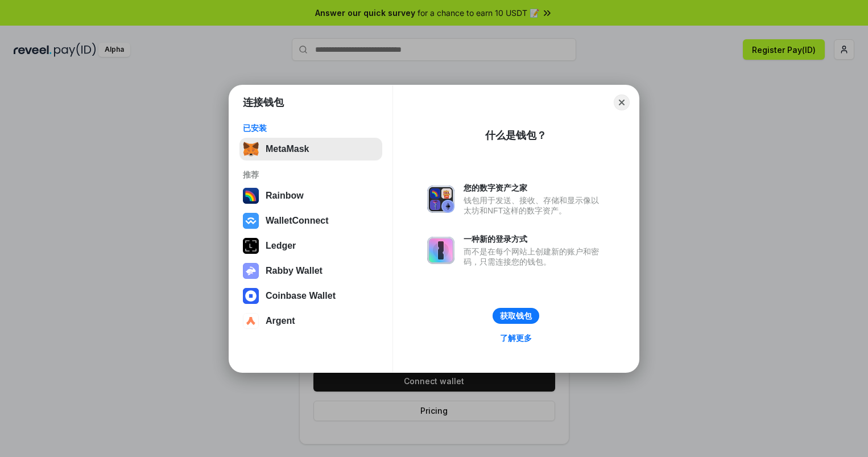 The width and height of the screenshot is (868, 457). Describe the element at coordinates (622, 102) in the screenshot. I see `button: Close` at that location.